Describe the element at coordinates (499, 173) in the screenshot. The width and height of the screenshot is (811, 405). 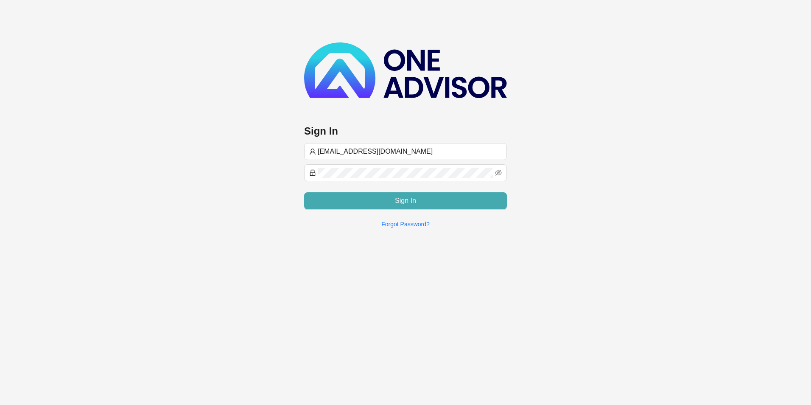
I see `span: eye-invisible` at that location.